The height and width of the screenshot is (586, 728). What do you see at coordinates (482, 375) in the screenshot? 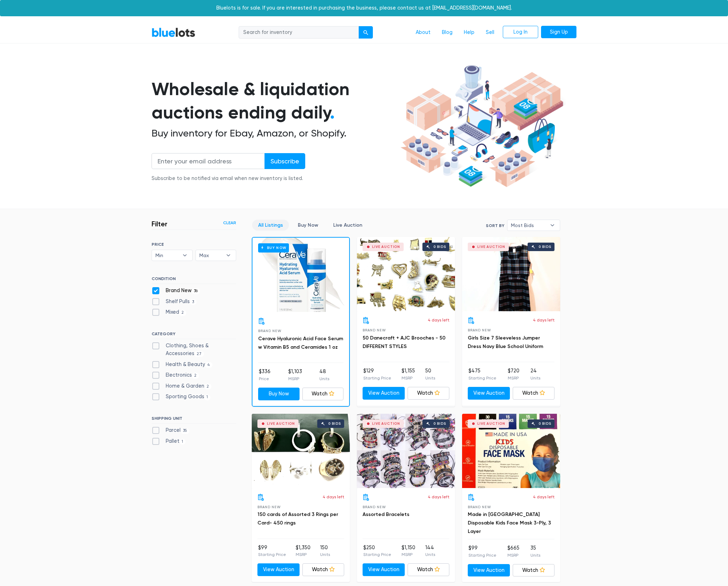
I see `li: $475` at bounding box center [482, 375].